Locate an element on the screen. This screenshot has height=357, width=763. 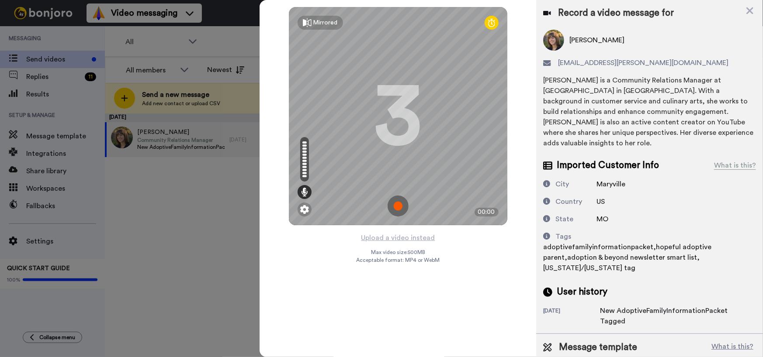
span: User history is located at coordinates (582, 292).